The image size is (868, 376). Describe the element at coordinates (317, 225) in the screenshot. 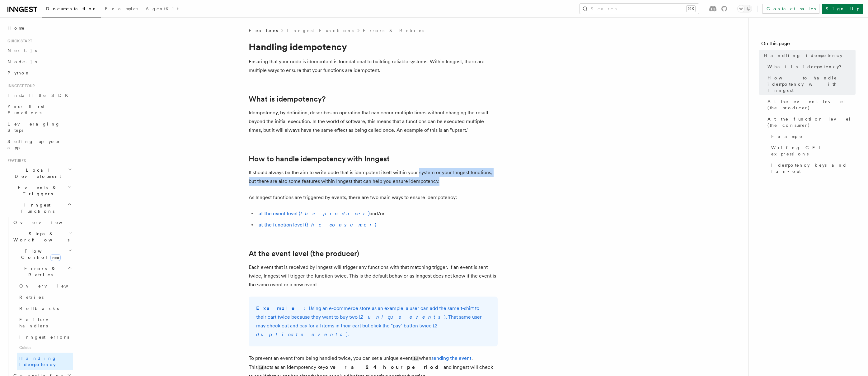

I see `a: at the function level (the consumer)` at that location.